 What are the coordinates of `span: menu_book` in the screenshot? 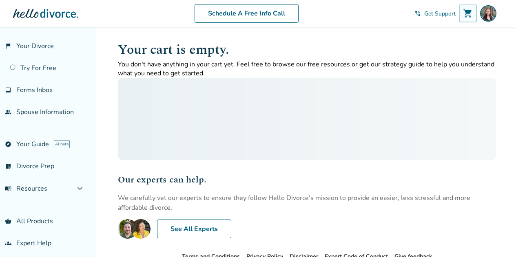 It's located at (8, 189).